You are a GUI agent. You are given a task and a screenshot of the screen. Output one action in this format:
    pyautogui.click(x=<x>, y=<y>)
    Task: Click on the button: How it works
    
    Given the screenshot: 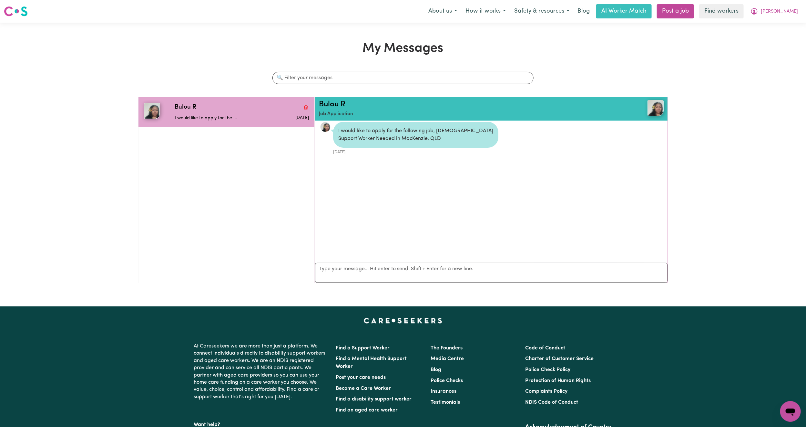 What is the action you would take?
    pyautogui.click(x=486, y=11)
    